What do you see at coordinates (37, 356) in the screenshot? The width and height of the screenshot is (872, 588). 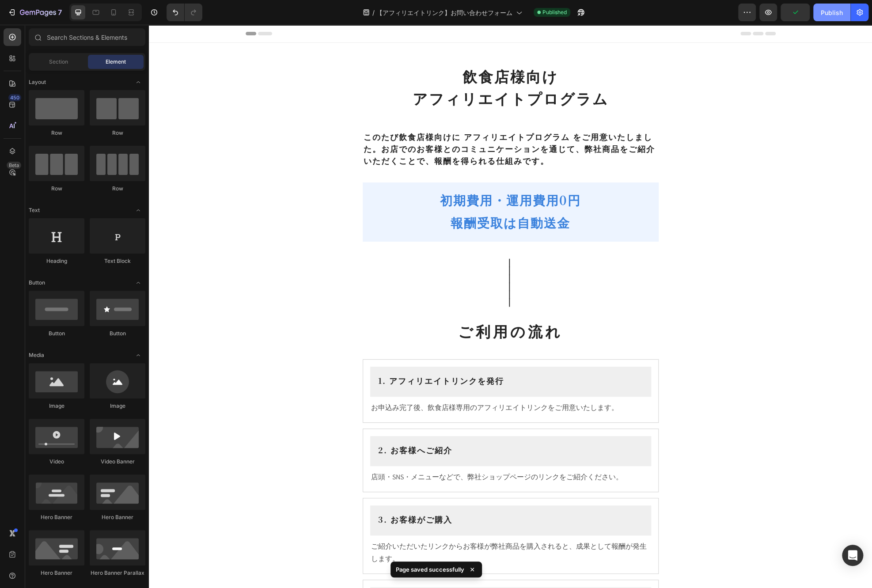 I see `span: Media` at bounding box center [37, 356].